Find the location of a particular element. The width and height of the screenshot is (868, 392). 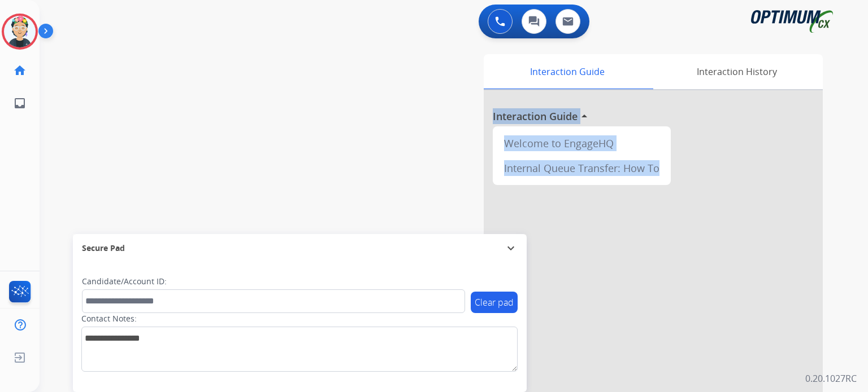

label: Contact Notes: is located at coordinates (109, 319).